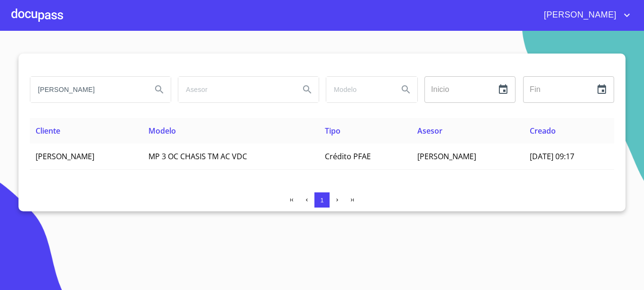 This screenshot has width=644, height=290. I want to click on span: Asesor, so click(430, 130).